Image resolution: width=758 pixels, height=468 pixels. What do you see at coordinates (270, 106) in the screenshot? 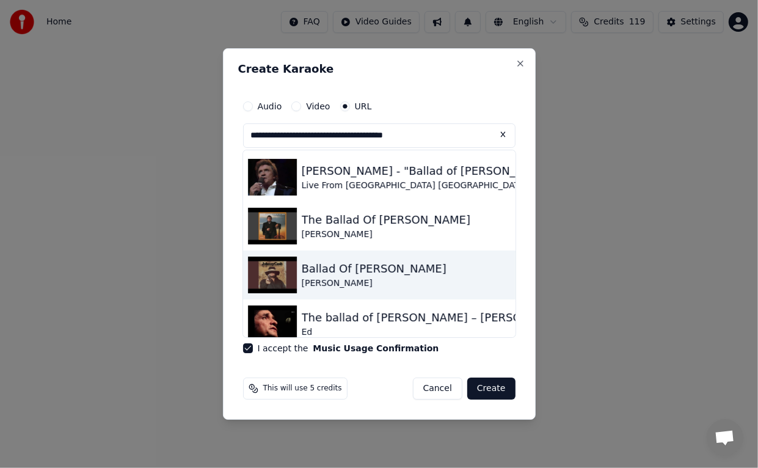
I see `label: Audio` at bounding box center [270, 106].